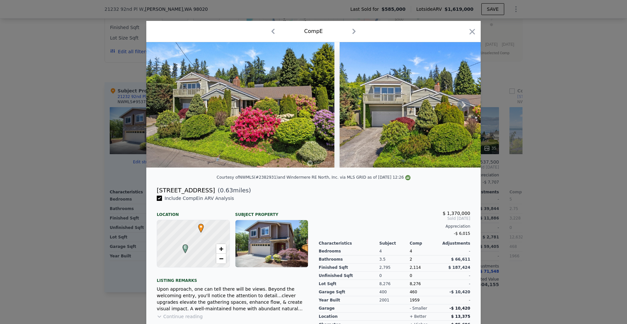 This screenshot has height=324, width=627. What do you see at coordinates (199, 198) in the screenshot?
I see `span: Include Comp E in ARV Analysis` at bounding box center [199, 198].